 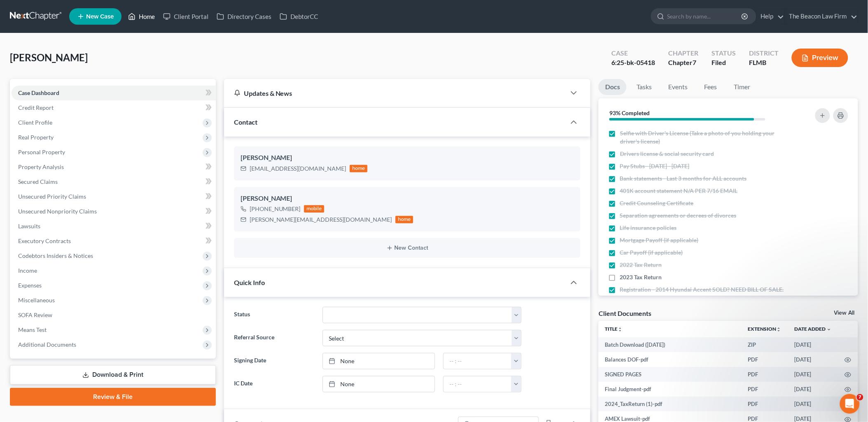 I want to click on a: None, so click(x=378, y=384).